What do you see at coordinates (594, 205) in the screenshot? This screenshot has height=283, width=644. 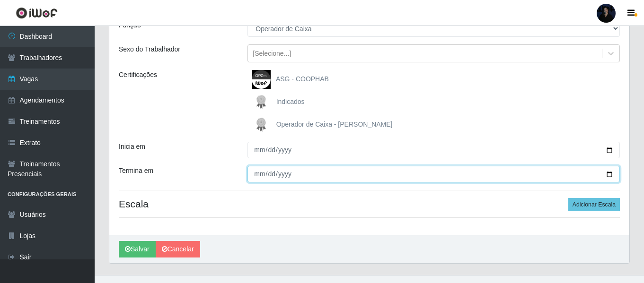 I see `button: Adicionar Escala` at bounding box center [594, 205].